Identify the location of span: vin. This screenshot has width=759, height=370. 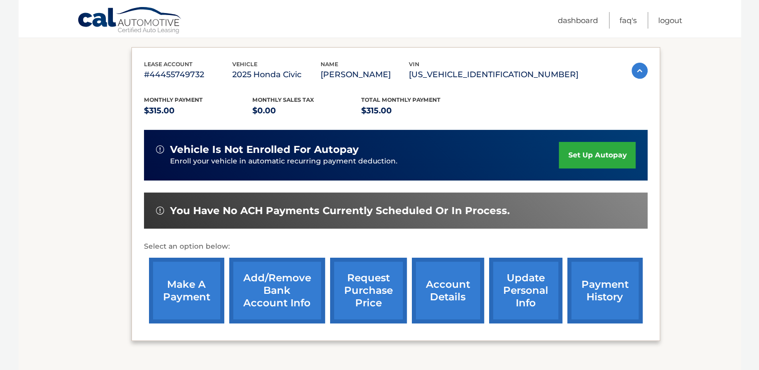
(414, 64).